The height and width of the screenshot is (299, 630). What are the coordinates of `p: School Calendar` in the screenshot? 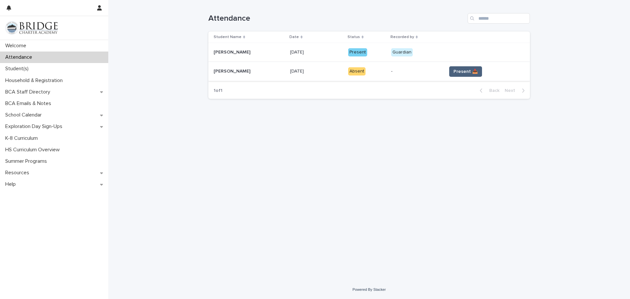 It's located at (25, 115).